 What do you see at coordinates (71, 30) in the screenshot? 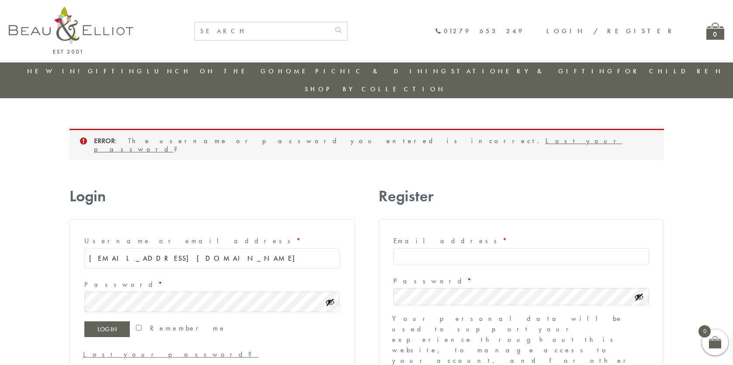
I see `img: logo` at bounding box center [71, 30].